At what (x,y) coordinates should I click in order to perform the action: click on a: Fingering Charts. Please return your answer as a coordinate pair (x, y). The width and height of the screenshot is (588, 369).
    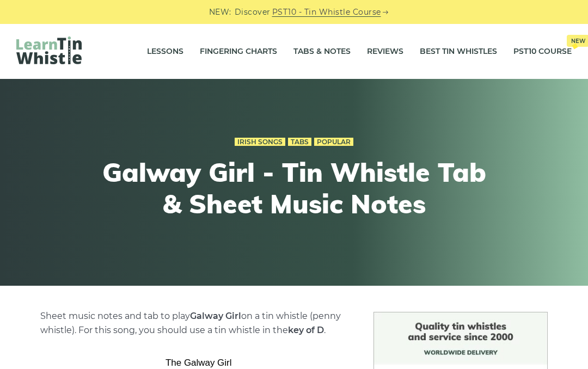
    Looking at the image, I should click on (239, 52).